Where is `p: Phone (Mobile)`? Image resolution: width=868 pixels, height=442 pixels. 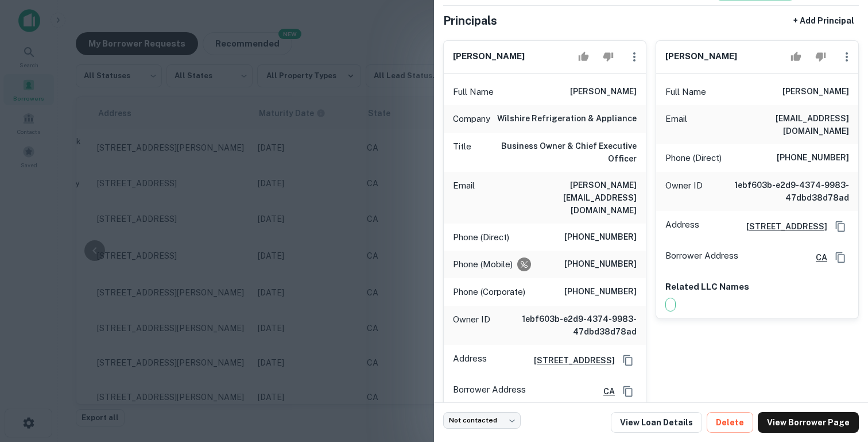
p: Phone (Mobile) is located at coordinates (483, 264).